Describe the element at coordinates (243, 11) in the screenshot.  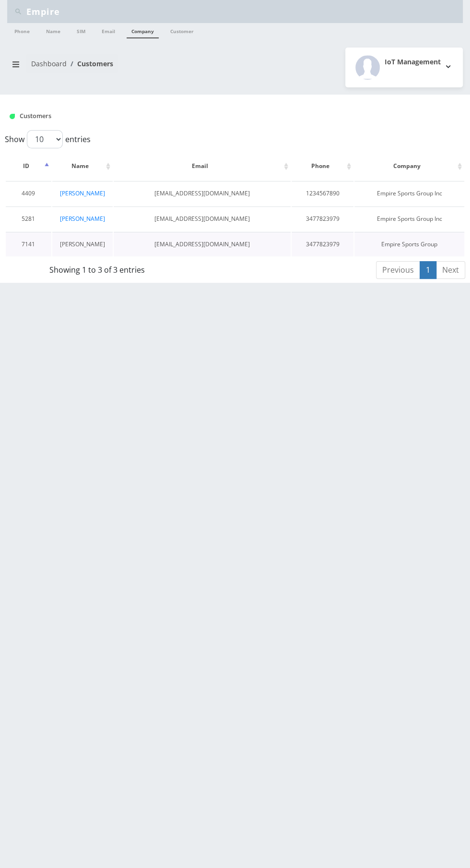
I see `input: Search Teltik` at that location.